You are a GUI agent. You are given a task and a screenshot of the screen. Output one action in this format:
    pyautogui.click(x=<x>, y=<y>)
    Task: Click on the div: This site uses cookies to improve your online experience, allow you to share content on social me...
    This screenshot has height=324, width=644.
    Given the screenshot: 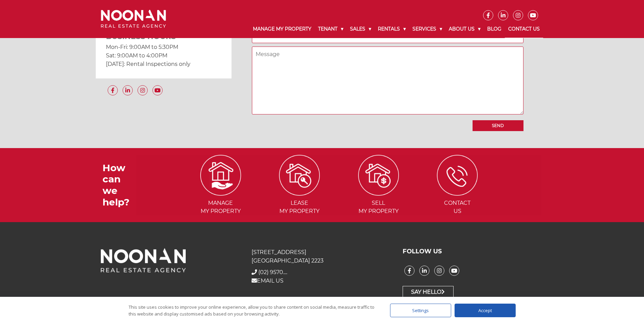 What is the action you would take?
    pyautogui.click(x=253, y=311)
    